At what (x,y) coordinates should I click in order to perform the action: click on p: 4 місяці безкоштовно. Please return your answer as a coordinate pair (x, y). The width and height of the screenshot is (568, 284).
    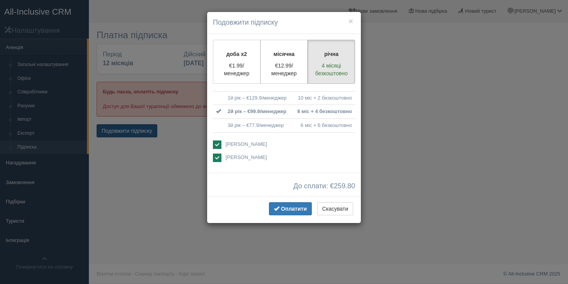
    Looking at the image, I should click on (331, 70).